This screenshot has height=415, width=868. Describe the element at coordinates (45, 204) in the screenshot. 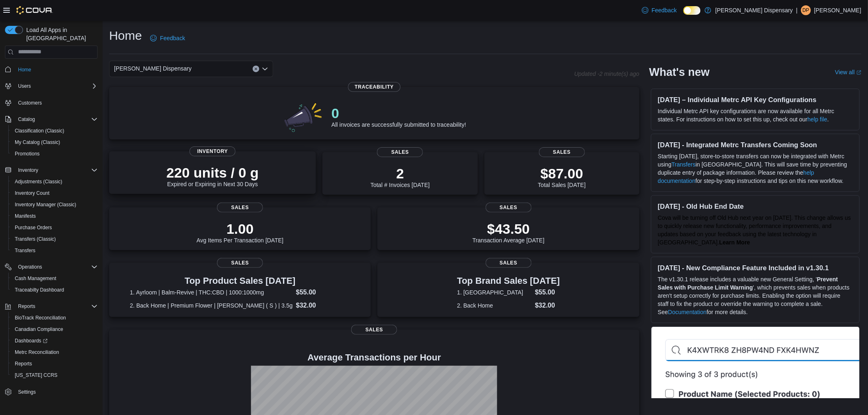

I see `a: Inventory Manager (Classic)` at that location.